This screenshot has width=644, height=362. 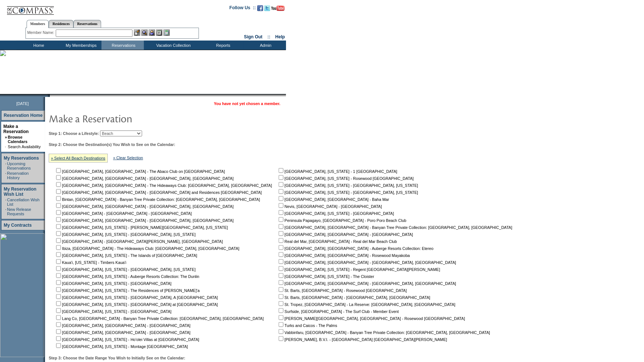 I want to click on a: » Clear Selection, so click(x=128, y=158).